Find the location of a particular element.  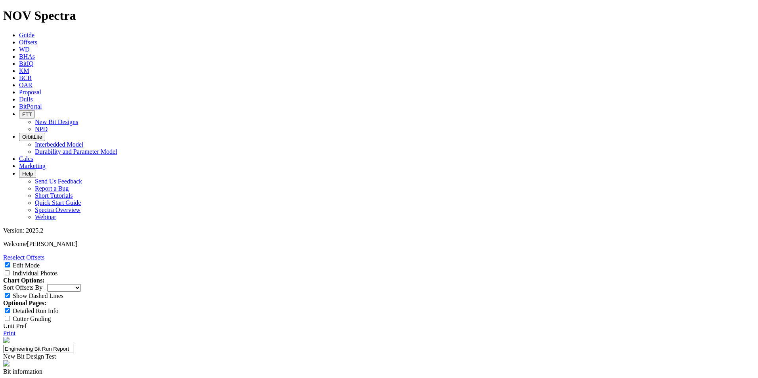

a: Unit Pref is located at coordinates (15, 326).